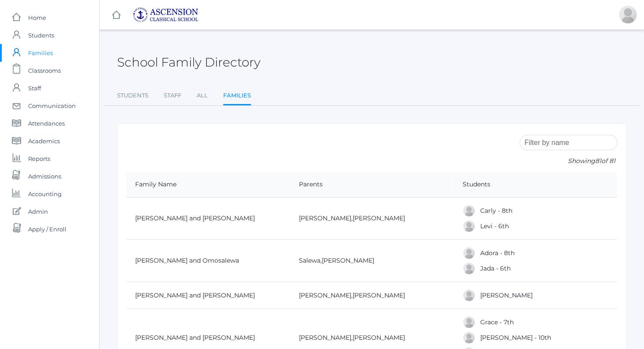 Image resolution: width=644 pixels, height=349 pixels. Describe the element at coordinates (41, 35) in the screenshot. I see `span: Students` at that location.